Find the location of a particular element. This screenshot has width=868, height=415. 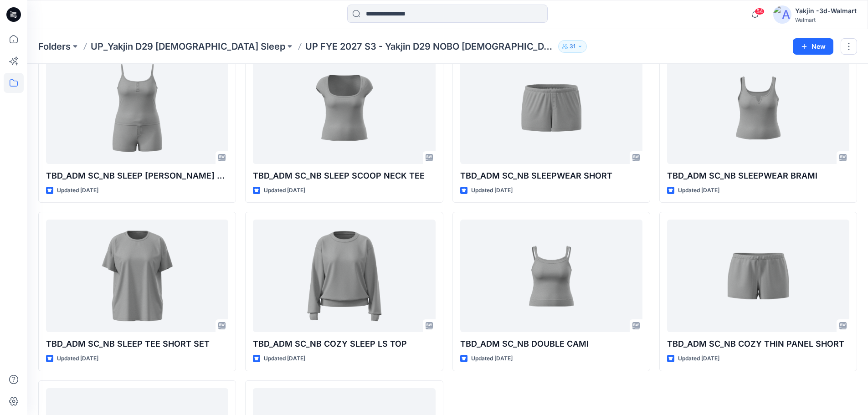

a: TBD_ADM SC_NB SLEEPWEAR SHORT is located at coordinates (551, 108).